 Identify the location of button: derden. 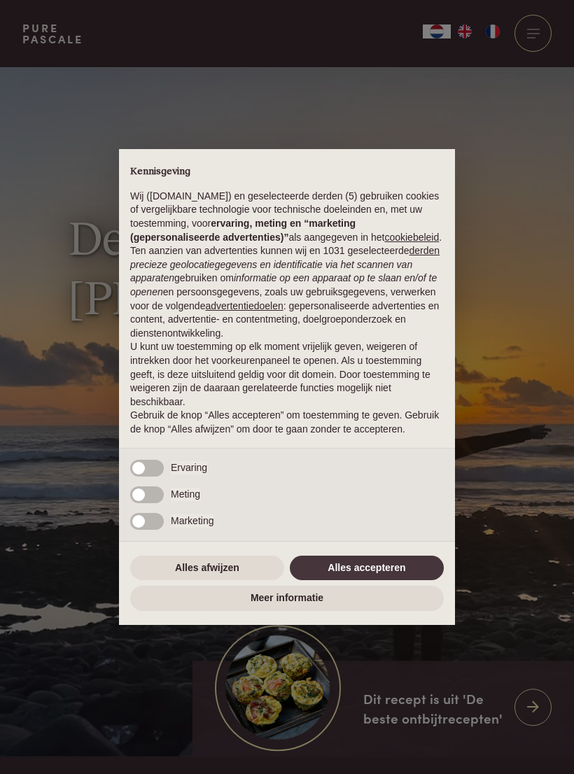
(425, 251).